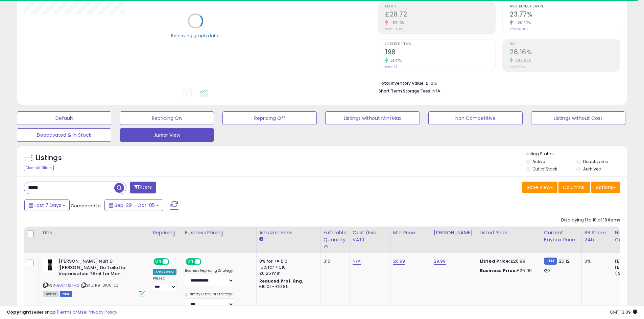 The width and height of the screenshot is (644, 319). Describe the element at coordinates (196, 35) in the screenshot. I see `div: Retrieving graph data..` at that location.